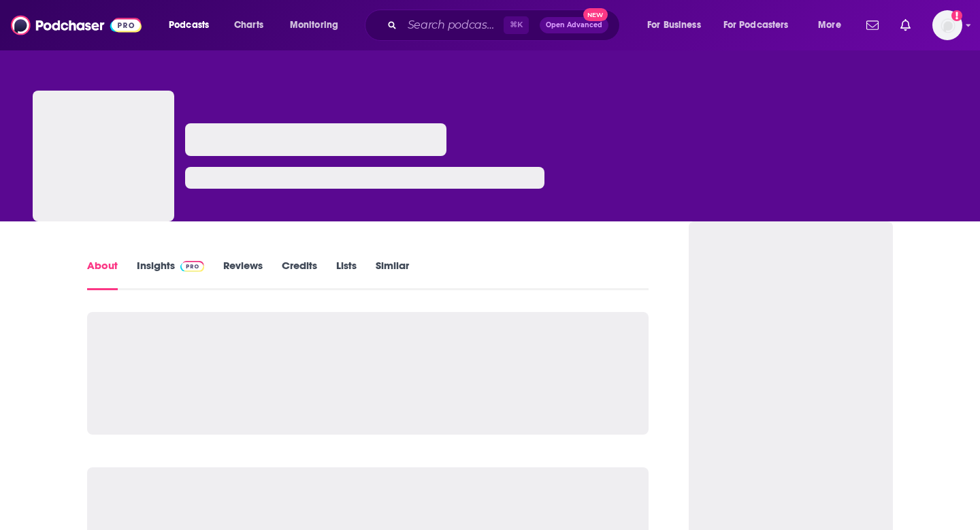  What do you see at coordinates (595, 14) in the screenshot?
I see `span: New` at bounding box center [595, 14].